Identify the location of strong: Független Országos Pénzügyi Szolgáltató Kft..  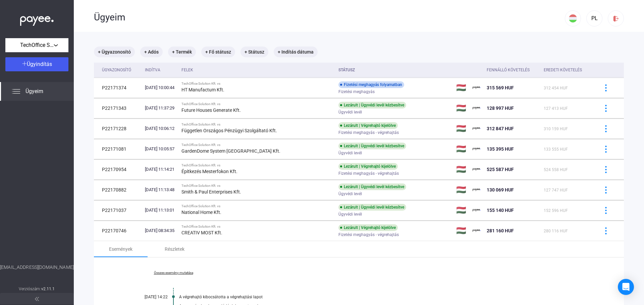
(229, 131).